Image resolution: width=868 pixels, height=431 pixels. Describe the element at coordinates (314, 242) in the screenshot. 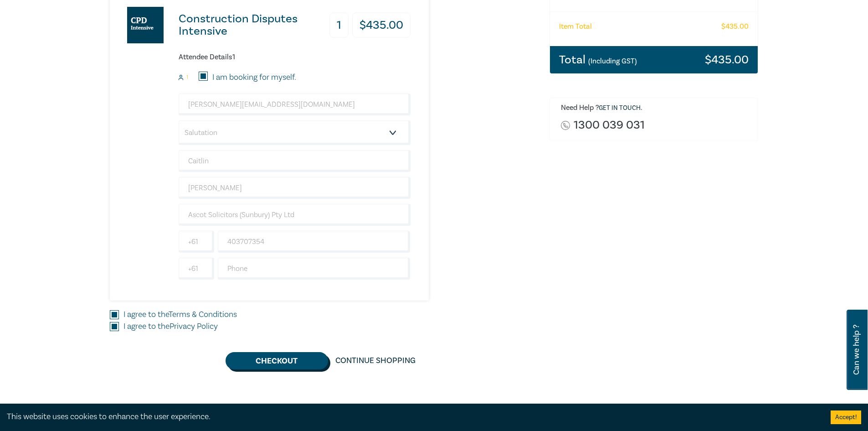

I see `input: Mobile*` at that location.